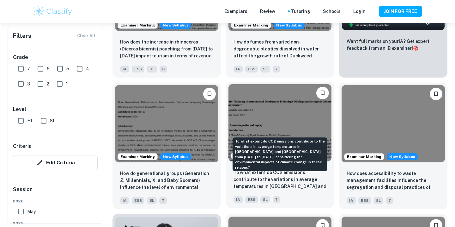  What do you see at coordinates (55, 57) in the screenshot?
I see `h6: Grade` at bounding box center [55, 57].